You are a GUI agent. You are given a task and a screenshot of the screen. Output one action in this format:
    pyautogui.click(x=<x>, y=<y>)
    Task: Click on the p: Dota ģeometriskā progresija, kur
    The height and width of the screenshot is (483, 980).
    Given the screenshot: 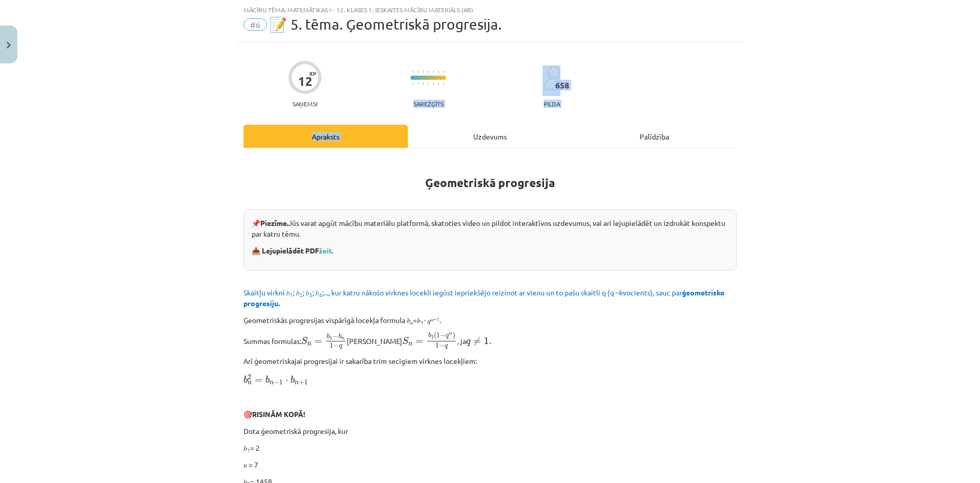 What is the action you would take?
    pyautogui.click(x=490, y=431)
    